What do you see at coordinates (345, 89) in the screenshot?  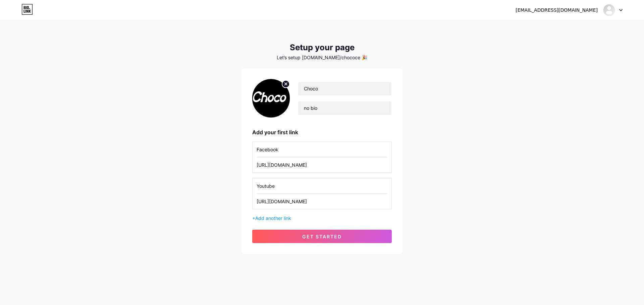 I see `input: Your name` at bounding box center [345, 89].